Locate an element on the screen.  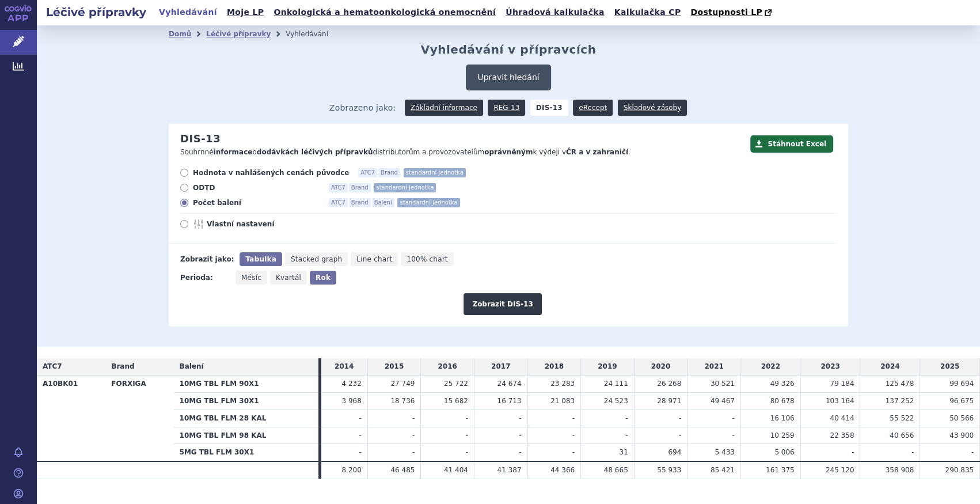
span: 103 164 is located at coordinates (841, 400).